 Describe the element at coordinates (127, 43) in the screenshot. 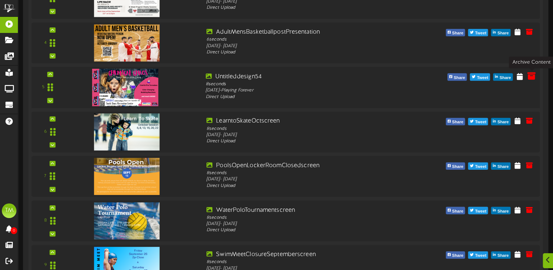

I see `img: 63617376-2e91-4106-9841-3a6998b035e5.png` at that location.